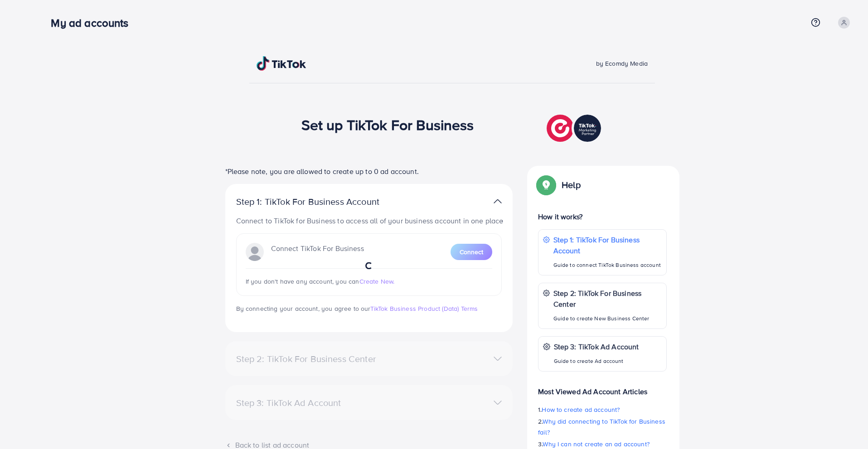  What do you see at coordinates (607, 299) in the screenshot?
I see `p: Step 2: TikTok For Business Center` at bounding box center [607, 299].